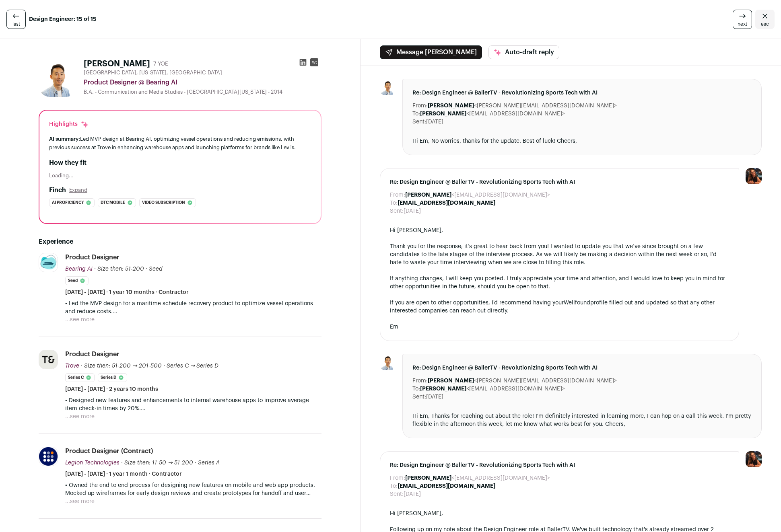  I want to click on div: Led MVP design at Bearing AI, optimizing vessel operations and reducing emissions, with previous ..., so click(179, 143).